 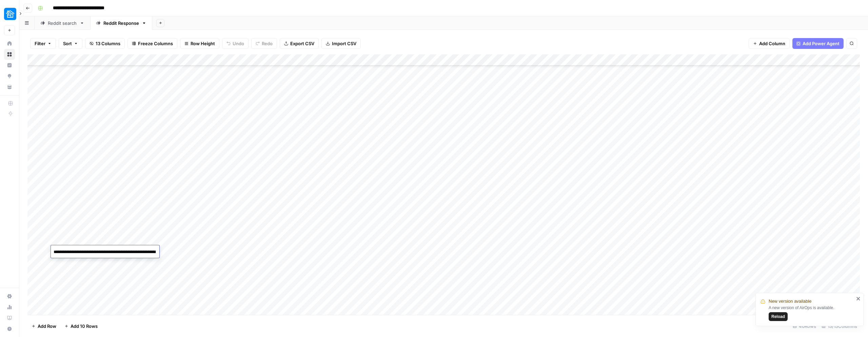 What do you see at coordinates (121, 23) in the screenshot?
I see `div: Reddit Response` at bounding box center [121, 23].